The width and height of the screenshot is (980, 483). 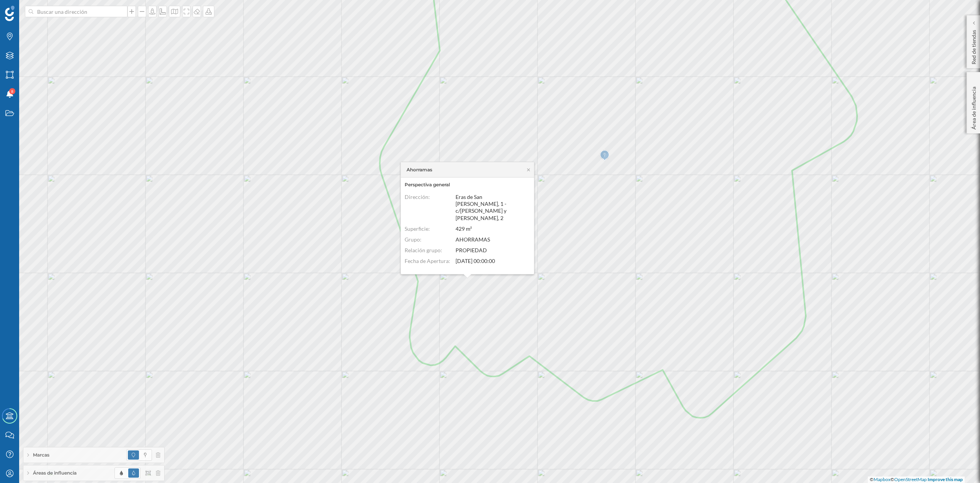 What do you see at coordinates (54, 473) in the screenshot?
I see `span: Áreas de influencia` at bounding box center [54, 473].